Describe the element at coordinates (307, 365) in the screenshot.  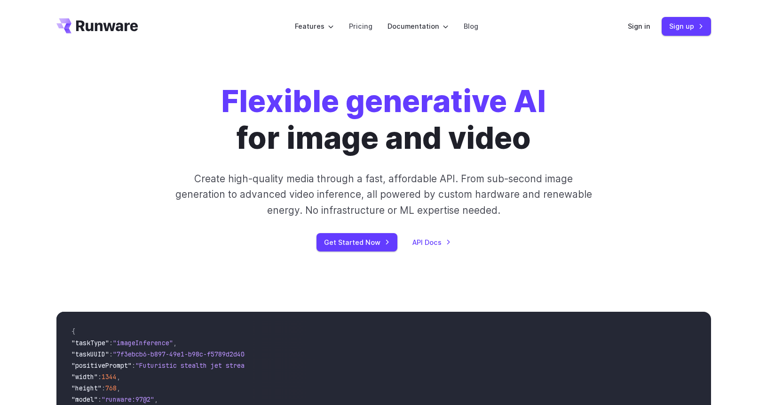
I see `span: "Futuristic stealth jet streaking through a neon-lit cityscape with glowing purple exhaust"` at that location.